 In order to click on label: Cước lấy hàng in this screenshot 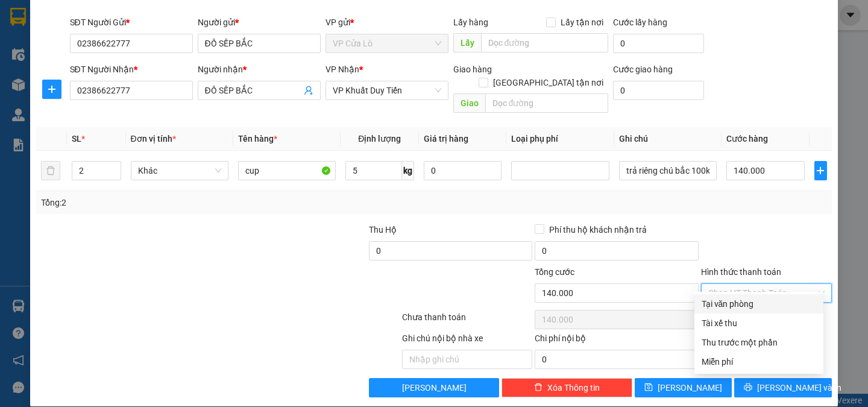, I will do `click(640, 22)`.